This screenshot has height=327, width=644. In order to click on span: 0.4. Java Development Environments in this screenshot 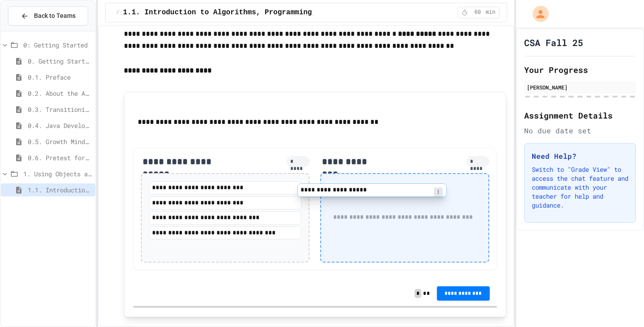, I will do `click(59, 125)`.